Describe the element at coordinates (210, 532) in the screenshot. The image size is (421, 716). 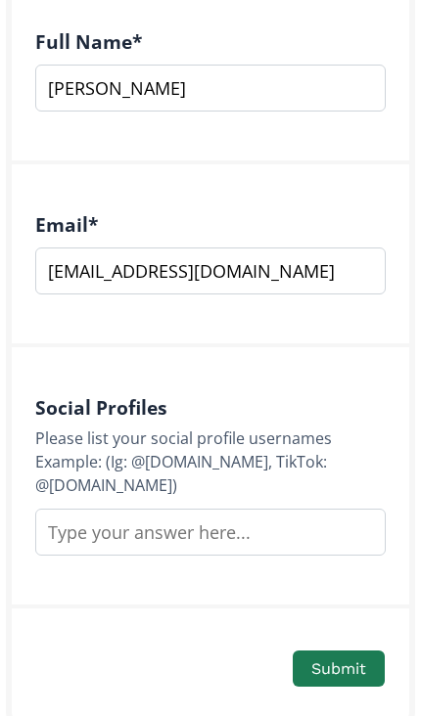
I see `input: Type your answer here...` at that location.